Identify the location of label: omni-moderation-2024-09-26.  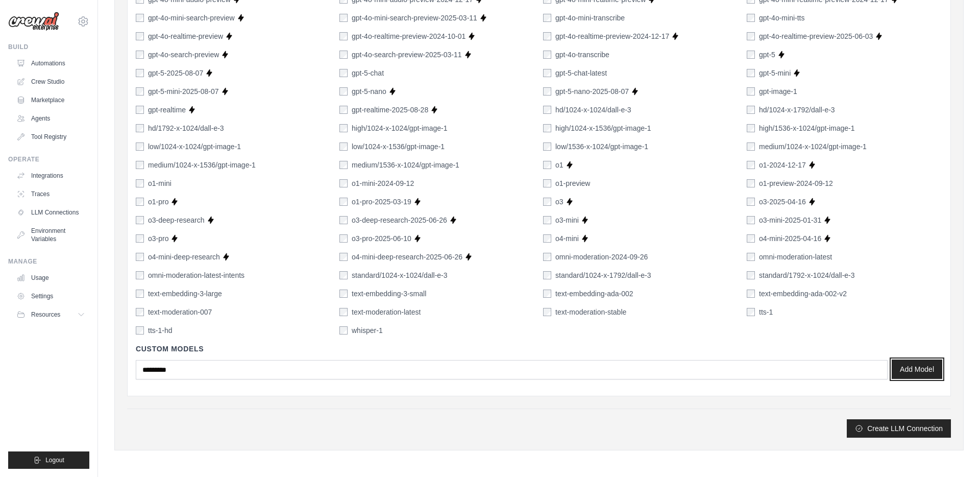
(601, 257).